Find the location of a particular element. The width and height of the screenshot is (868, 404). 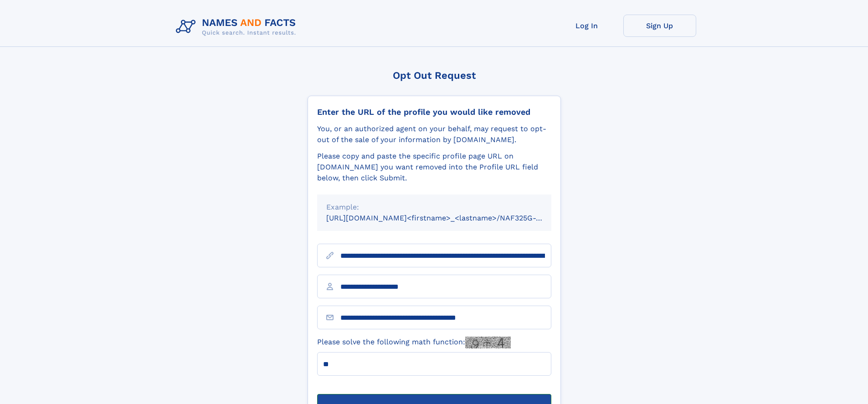

a: Sign Up is located at coordinates (660, 26).